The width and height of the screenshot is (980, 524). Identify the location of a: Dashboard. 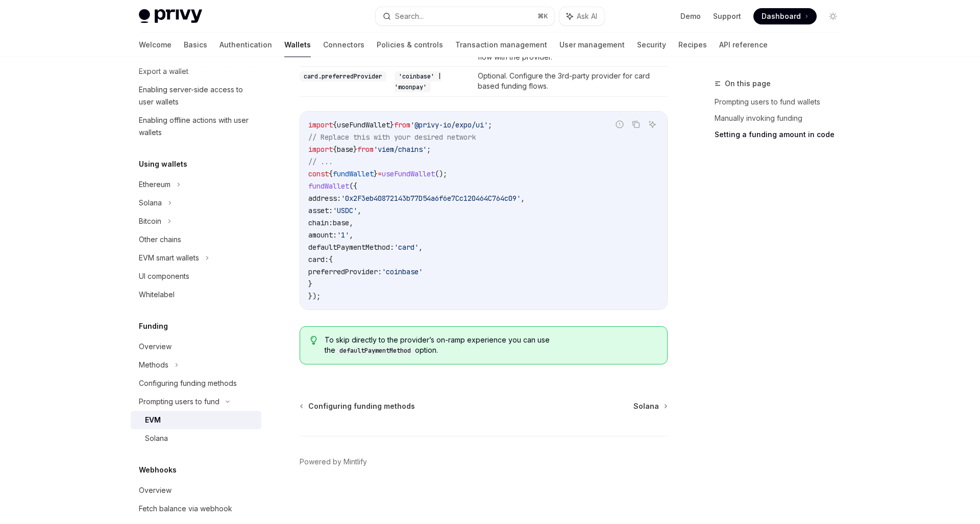
(785, 17).